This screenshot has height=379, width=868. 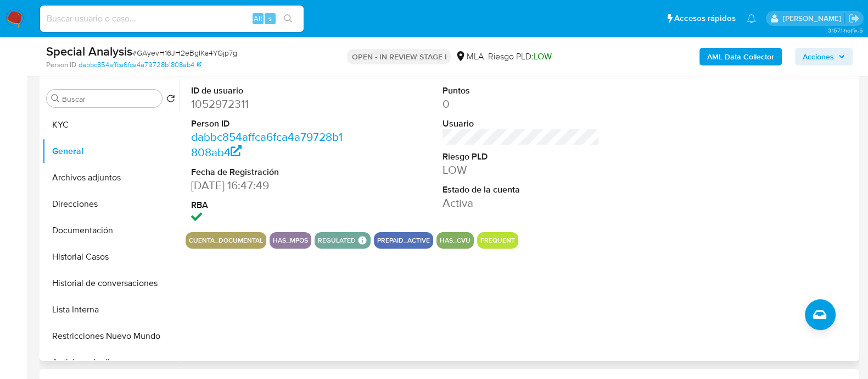 I want to click on button: Buscar, so click(x=55, y=98).